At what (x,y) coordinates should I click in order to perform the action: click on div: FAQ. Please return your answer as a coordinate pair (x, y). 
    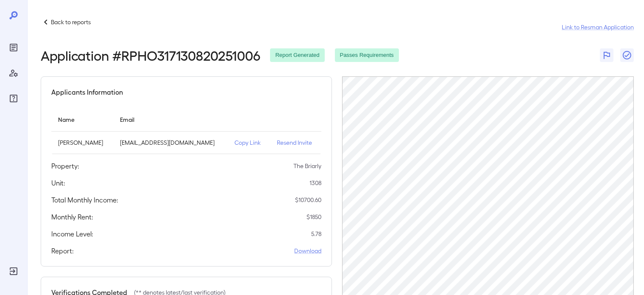
    Looking at the image, I should click on (14, 98).